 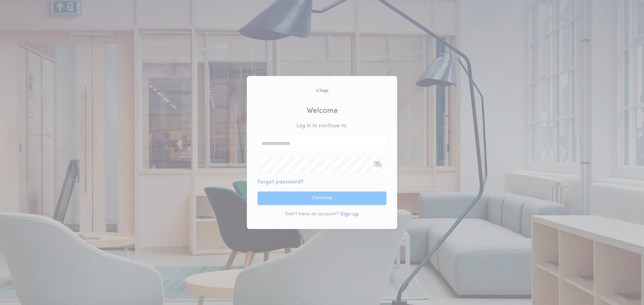 What do you see at coordinates (312, 214) in the screenshot?
I see `p: Don't have an account?` at bounding box center [312, 214].